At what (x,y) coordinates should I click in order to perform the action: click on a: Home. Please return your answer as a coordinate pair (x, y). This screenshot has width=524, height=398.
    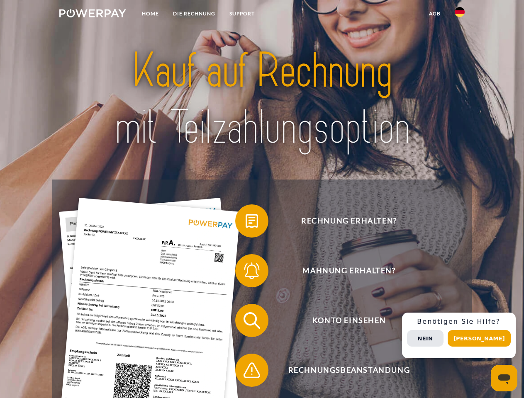
    Looking at the image, I should click on (150, 14).